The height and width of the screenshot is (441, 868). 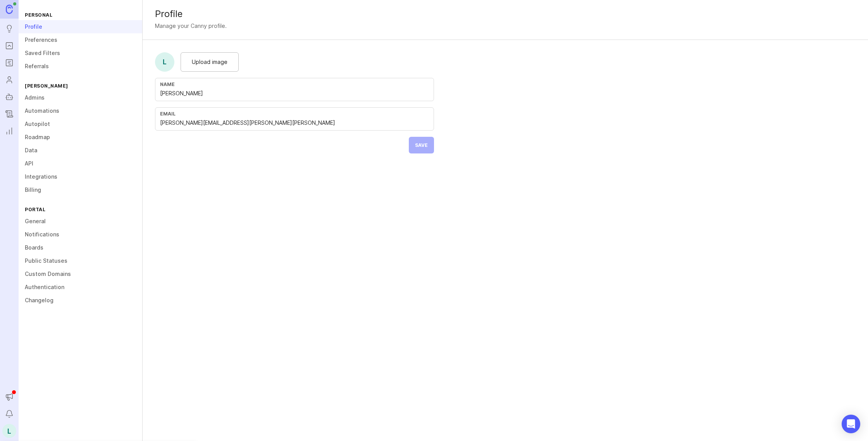 What do you see at coordinates (9, 28) in the screenshot?
I see `a: Ideas` at bounding box center [9, 28].